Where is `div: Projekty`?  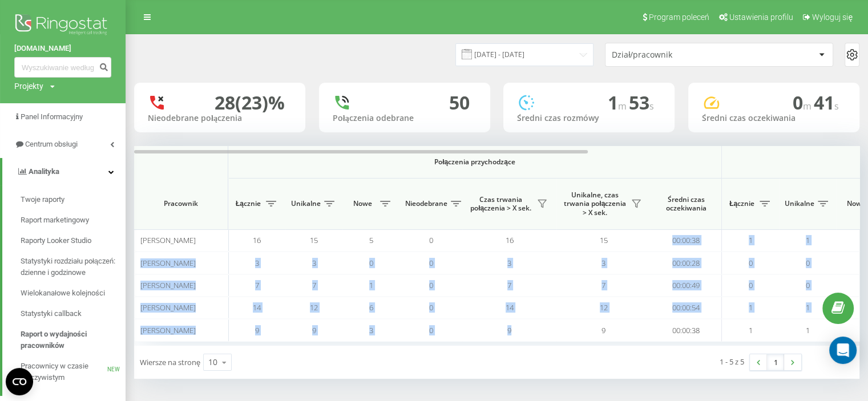
div: Projekty is located at coordinates (29, 86).